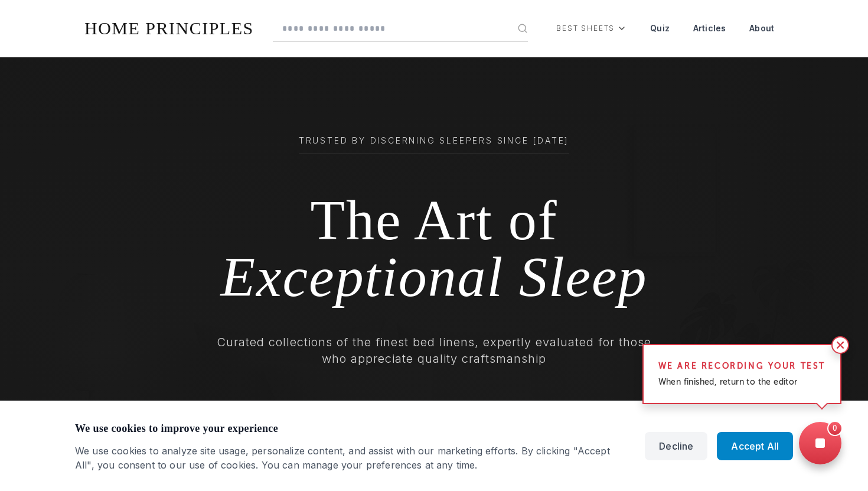 Image resolution: width=868 pixels, height=491 pixels. I want to click on p: We use cookies to analyze site usage, personalize content, and assist with our marketing efforts...., so click(350, 458).